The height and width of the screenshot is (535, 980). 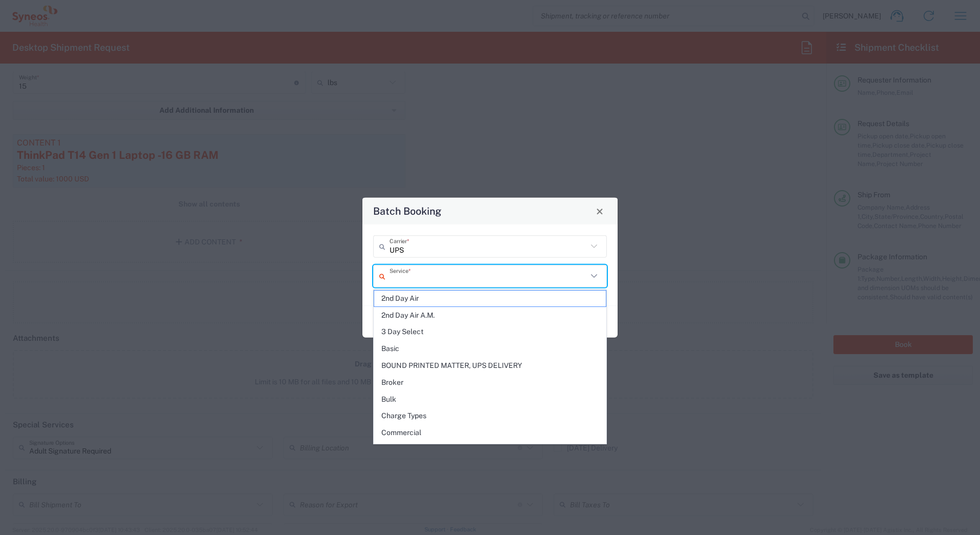 What do you see at coordinates (490, 432) in the screenshot?
I see `span: Commercial` at bounding box center [490, 432].